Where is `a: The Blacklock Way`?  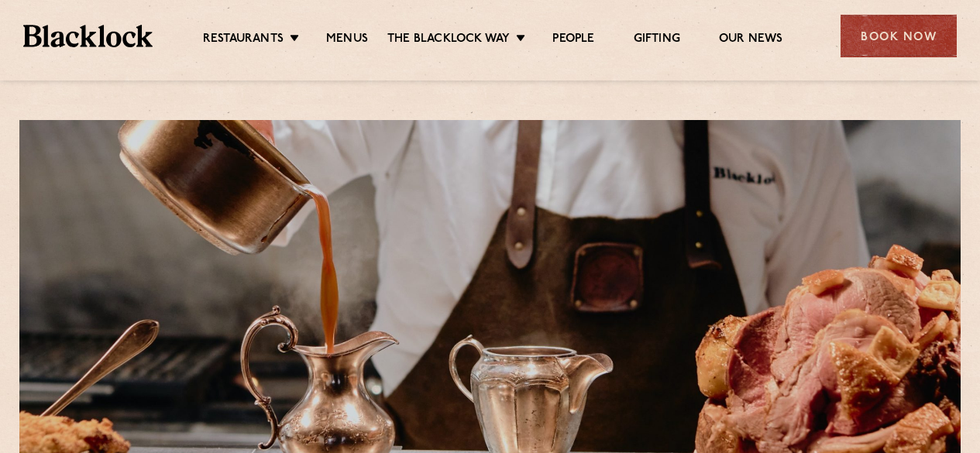
a: The Blacklock Way is located at coordinates (448, 41).